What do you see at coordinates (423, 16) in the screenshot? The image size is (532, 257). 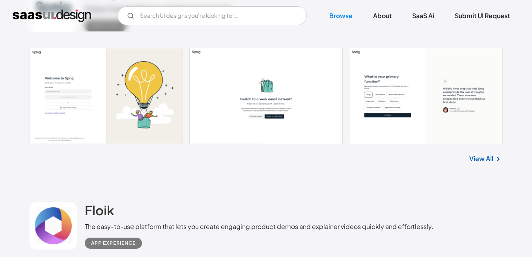 I see `a: SaaS Ai` at bounding box center [423, 16].